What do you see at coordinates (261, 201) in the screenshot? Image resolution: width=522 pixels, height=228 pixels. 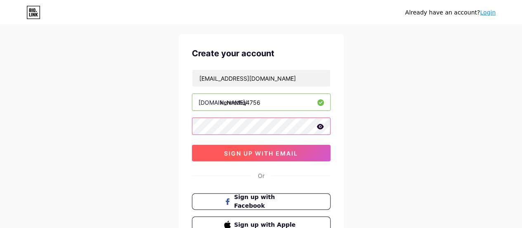 I see `button: Sign up with Facebook` at bounding box center [261, 201].